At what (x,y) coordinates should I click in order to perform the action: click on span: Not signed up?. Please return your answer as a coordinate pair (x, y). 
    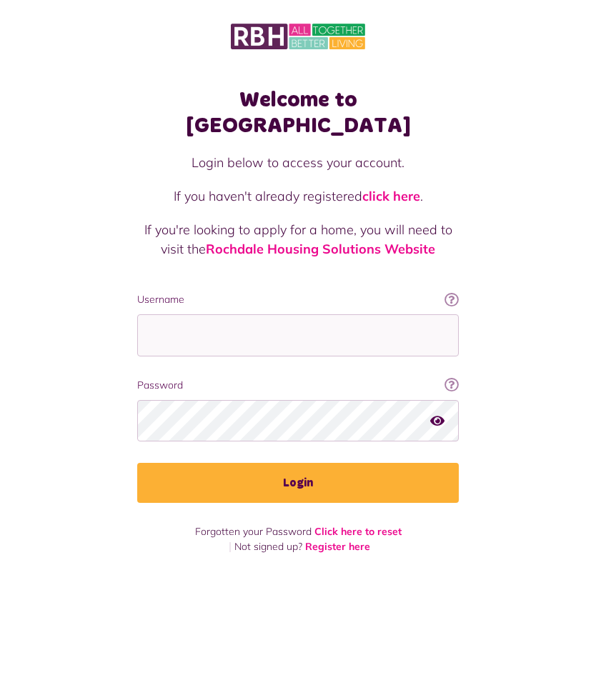
    Looking at the image, I should click on (268, 546).